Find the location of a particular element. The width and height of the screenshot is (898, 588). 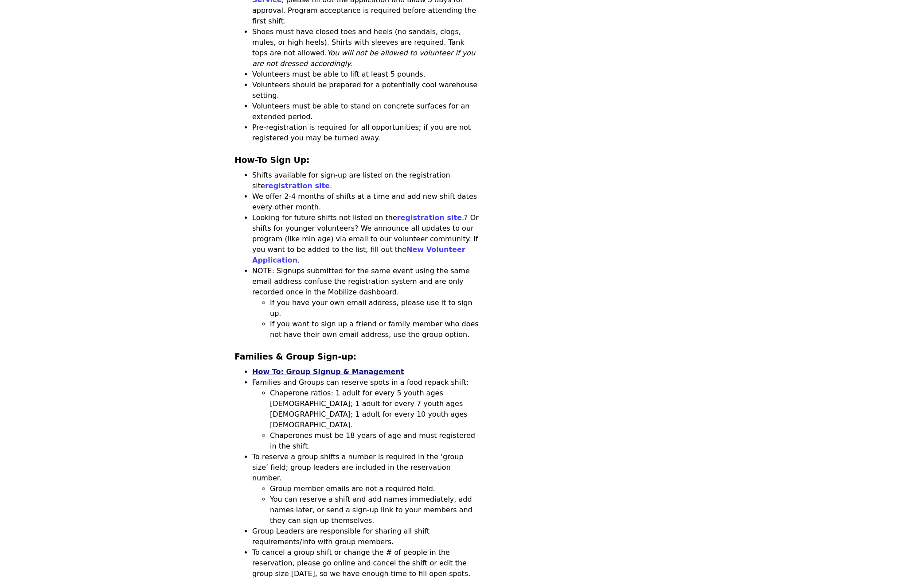

li: Volunteers must be able to stand on concrete surfaces for an extended period. is located at coordinates (366, 112).